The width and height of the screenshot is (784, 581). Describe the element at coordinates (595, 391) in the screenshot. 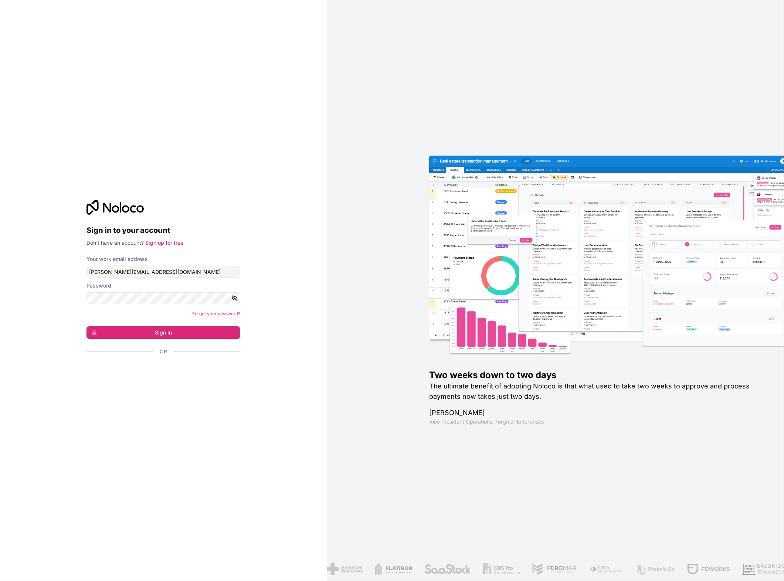

I see `h2: The ultimate benefit of adopting Noloco is that what used to take two weeks to approve and proces...` at that location.